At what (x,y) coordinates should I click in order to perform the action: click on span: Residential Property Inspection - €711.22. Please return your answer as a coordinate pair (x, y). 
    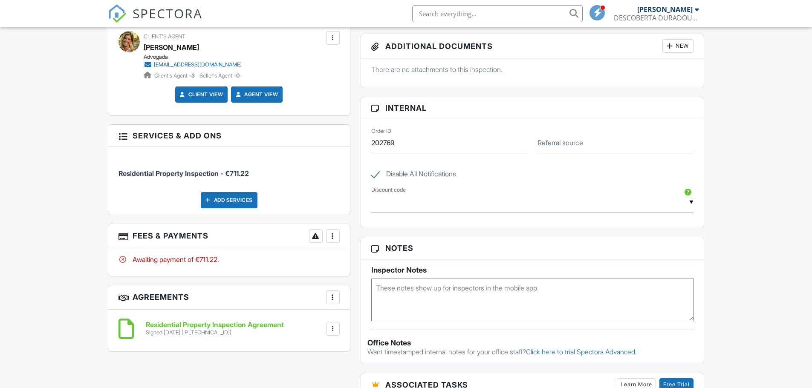
    Looking at the image, I should click on (184, 173).